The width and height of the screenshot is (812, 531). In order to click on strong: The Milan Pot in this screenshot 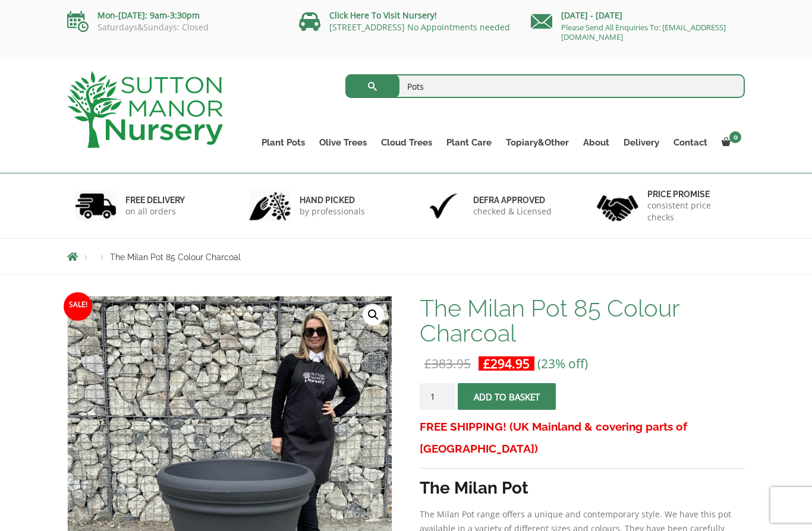, I will do `click(474, 488)`.